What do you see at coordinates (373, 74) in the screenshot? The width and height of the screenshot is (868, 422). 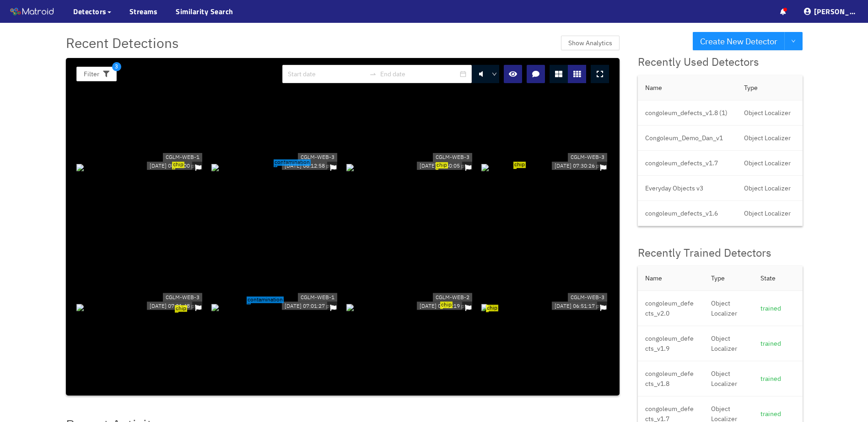 I see `span: to` at bounding box center [373, 74].